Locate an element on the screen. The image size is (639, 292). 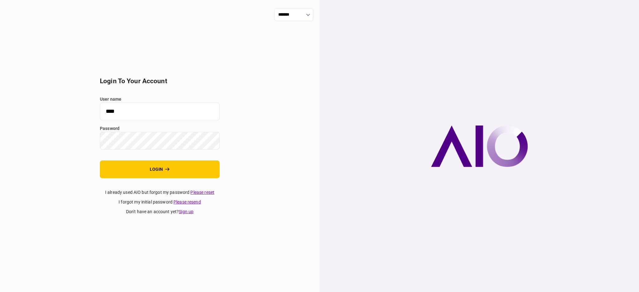
label: user name is located at coordinates (160, 99).